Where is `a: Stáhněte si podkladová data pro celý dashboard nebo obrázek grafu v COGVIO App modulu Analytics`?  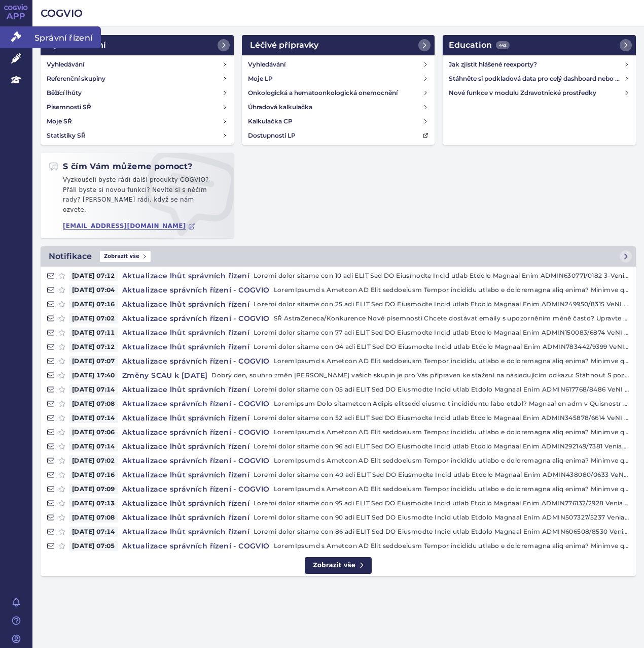 a: Stáhněte si podkladová data pro celý dashboard nebo obrázek grafu v COGVIO App modulu Analytics is located at coordinates (539, 79).